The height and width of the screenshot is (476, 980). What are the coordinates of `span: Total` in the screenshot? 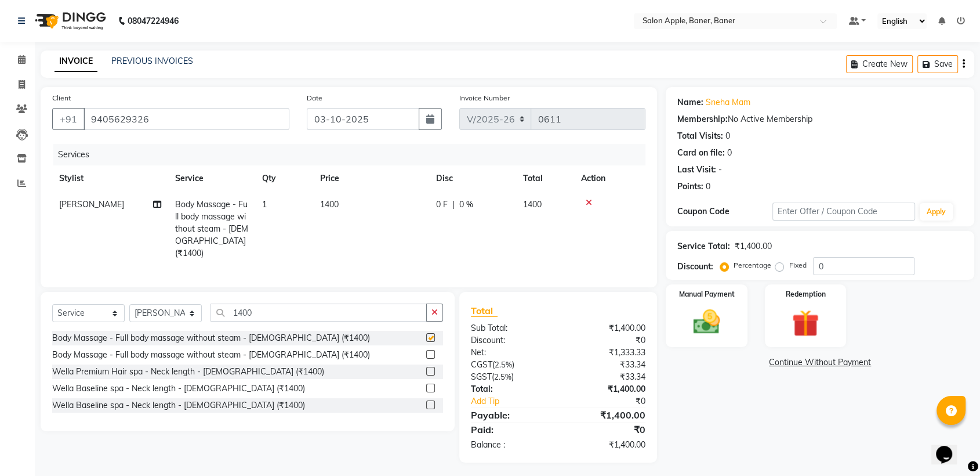 It's located at (484, 311).